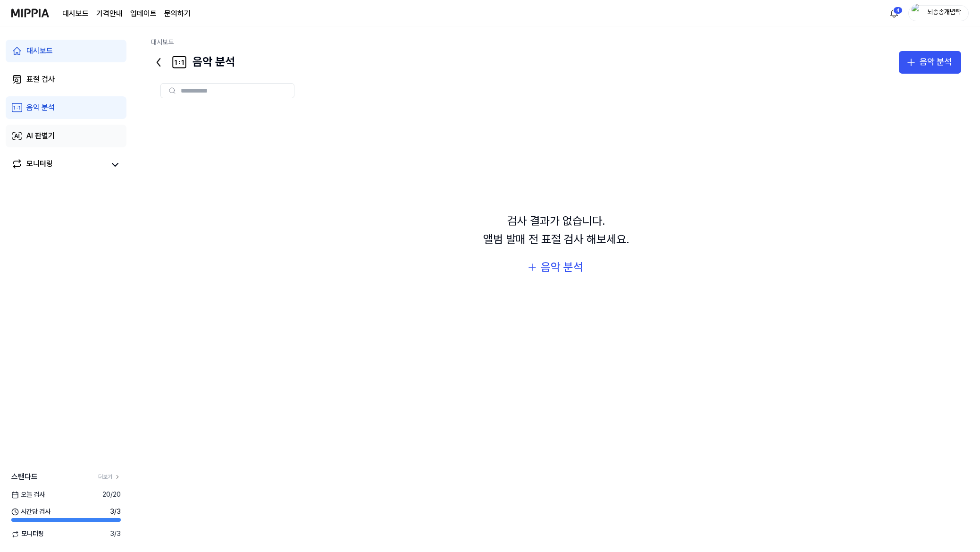 The width and height of the screenshot is (980, 552). I want to click on button: 알림4, so click(895, 13).